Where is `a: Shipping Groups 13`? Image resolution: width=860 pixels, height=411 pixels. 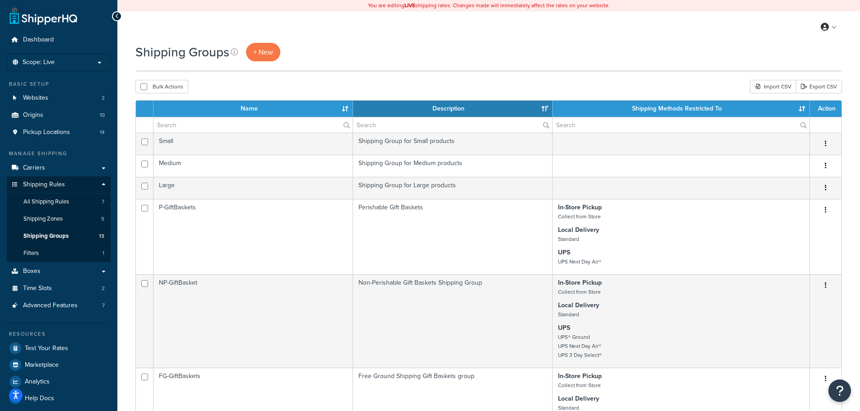
a: Shipping Groups 13 is located at coordinates (59, 236).